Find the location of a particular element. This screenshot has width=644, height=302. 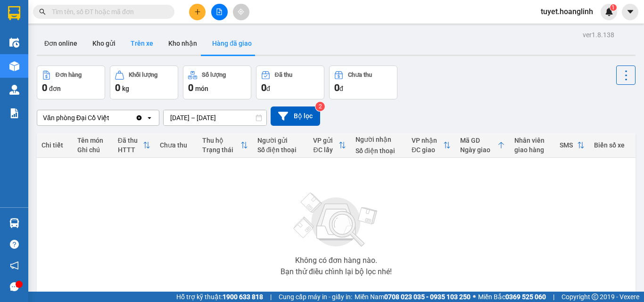

div: HTTT is located at coordinates (130, 150).